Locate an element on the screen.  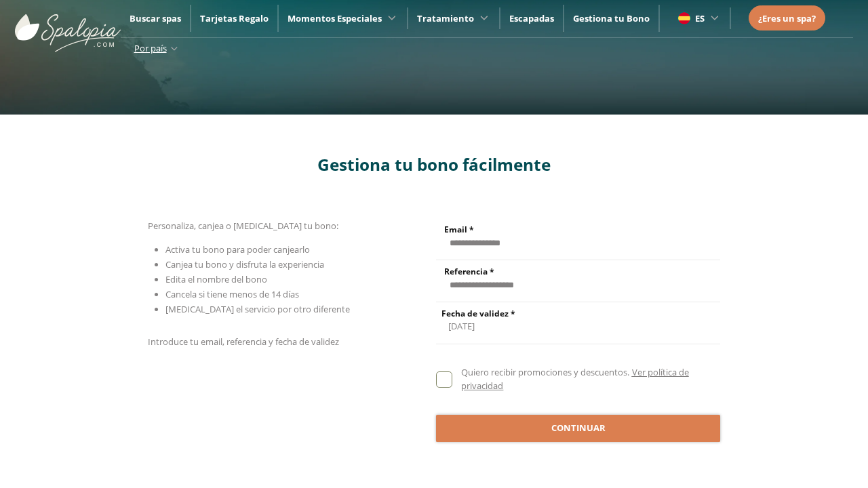
span: Tarjetas Regalo is located at coordinates (234, 18).